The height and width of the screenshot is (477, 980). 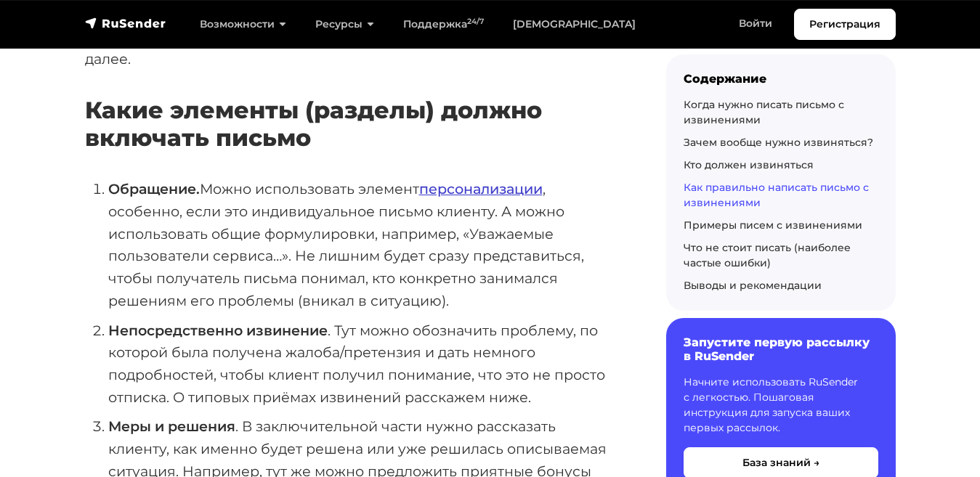 What do you see at coordinates (364, 245) in the screenshot?
I see `li: Можно использовать элемент , особенно, если это индивидуальное письмо клиенту. А можно использова...` at bounding box center [364, 245].